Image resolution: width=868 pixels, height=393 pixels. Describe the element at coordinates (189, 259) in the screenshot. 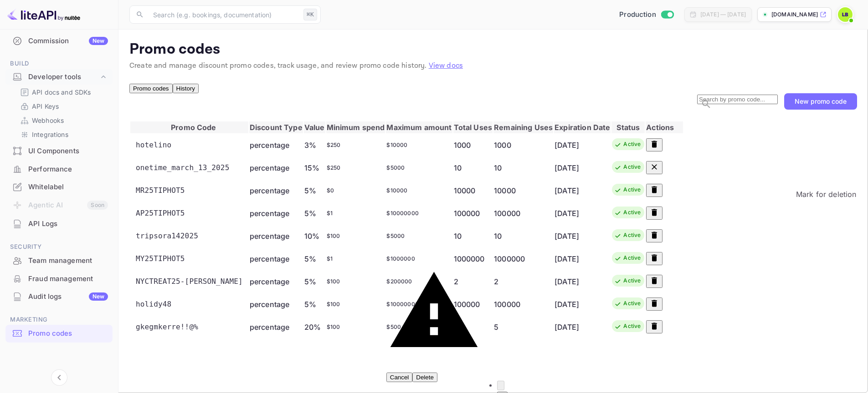

I see `td: MY25TIPHOT5` at that location.